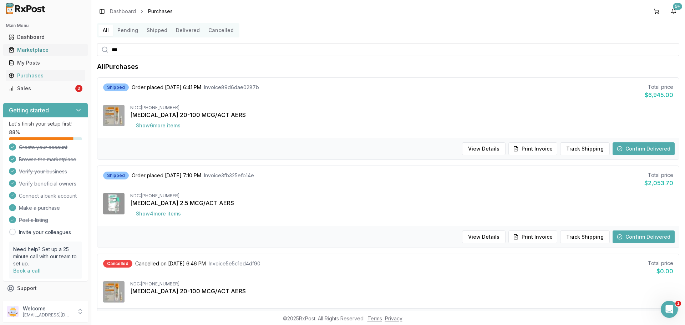 The height and width of the screenshot is (325, 685). What do you see at coordinates (13, 312) in the screenshot?
I see `img: User avatar` at bounding box center [13, 312].